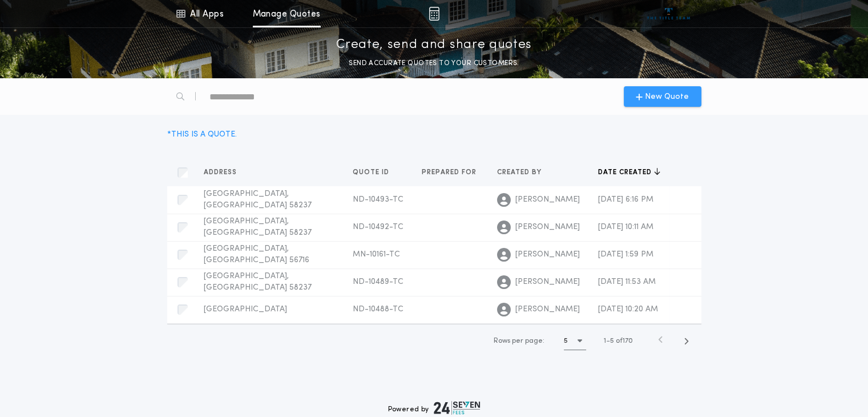 The height and width of the screenshot is (417, 868). Describe the element at coordinates (668, 14) in the screenshot. I see `img: vs-icon` at that location.